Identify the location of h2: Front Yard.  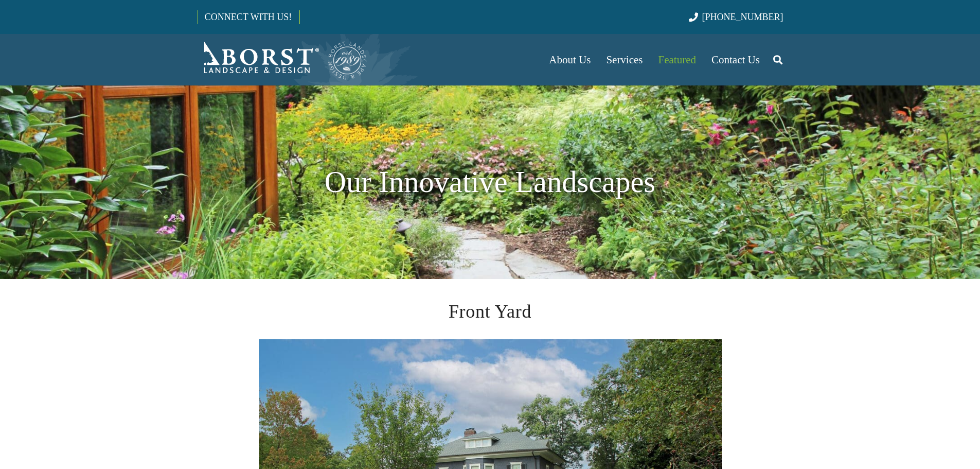
(490, 312).